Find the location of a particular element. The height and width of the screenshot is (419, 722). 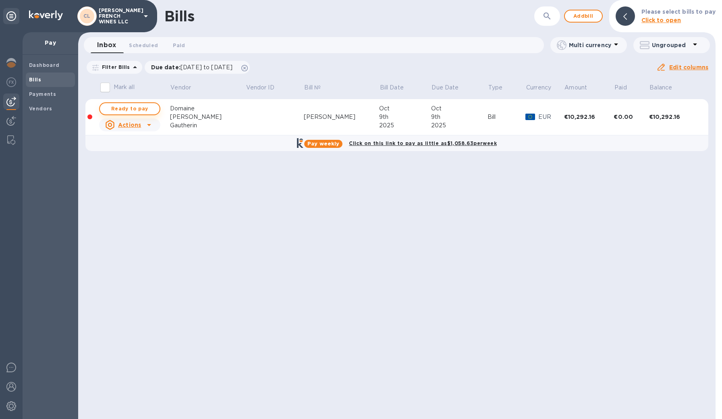

p: Due date : is located at coordinates (194, 67).